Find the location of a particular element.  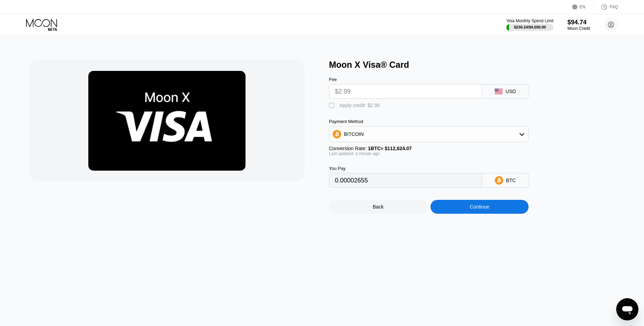

div: USD is located at coordinates (511, 91).